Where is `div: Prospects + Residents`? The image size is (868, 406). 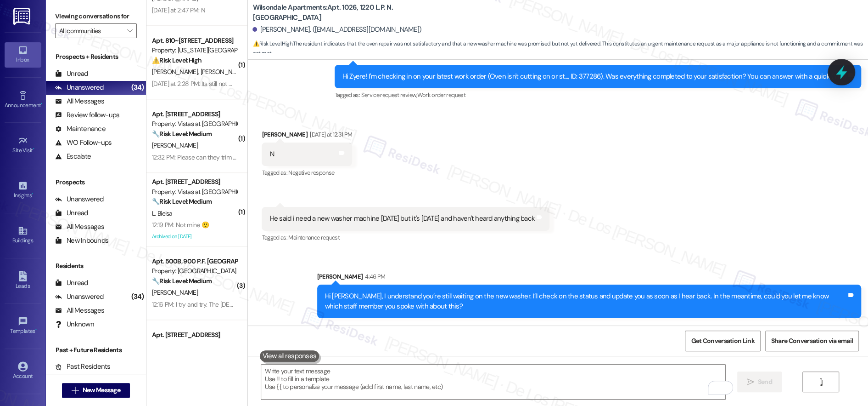
div: Prospects + Residents is located at coordinates (96, 57).